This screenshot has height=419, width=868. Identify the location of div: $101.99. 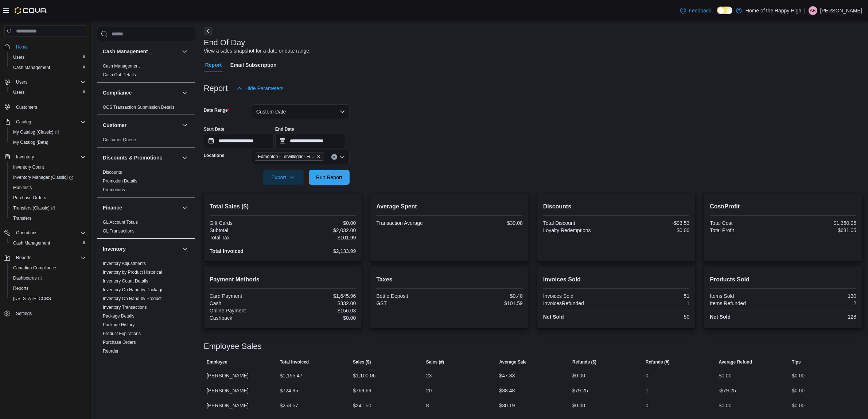
(320, 237).